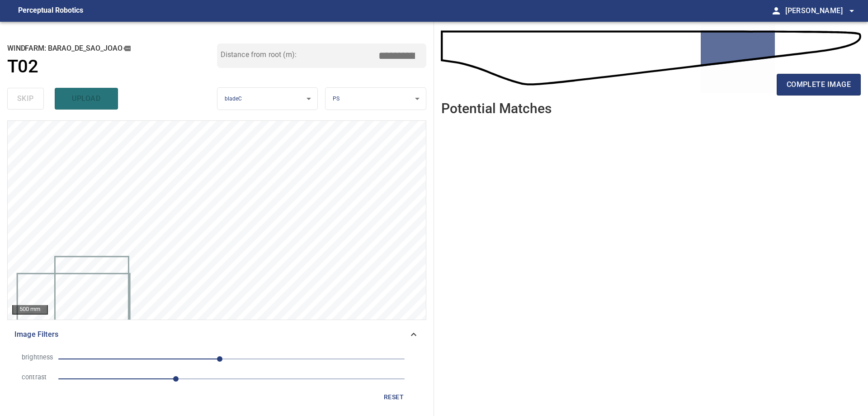  Describe the element at coordinates (36, 357) in the screenshot. I see `p: brightness` at that location.